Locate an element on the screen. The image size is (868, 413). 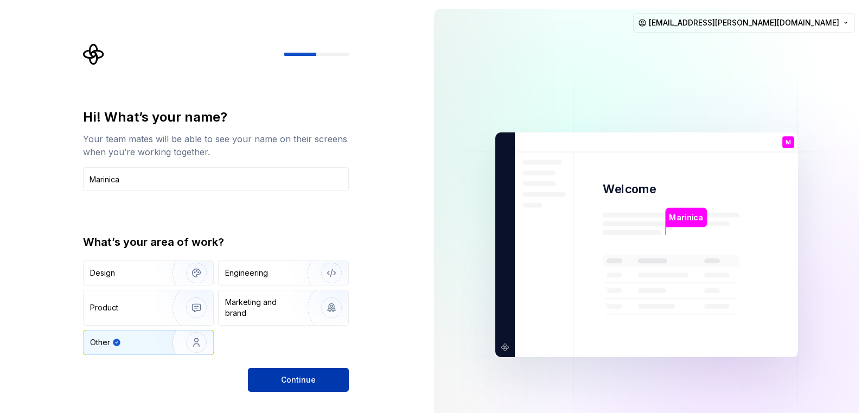
div: Your team mates will be able to see your name on their screens when you’re working together. is located at coordinates (216, 146).